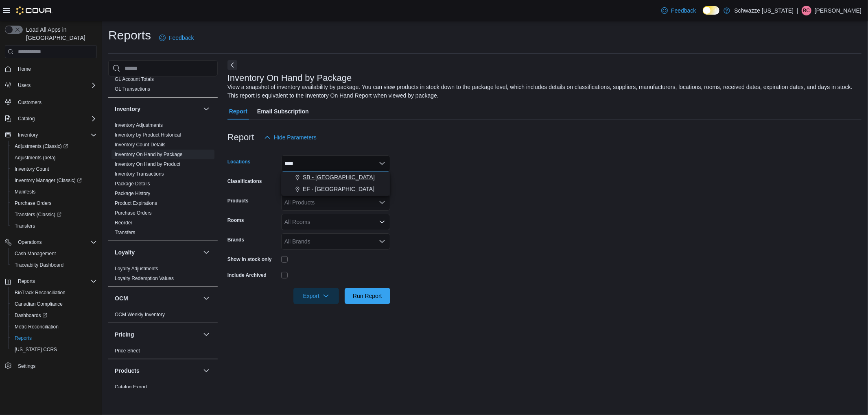 The width and height of the screenshot is (868, 415). I want to click on div: Brennan Croy, so click(807, 10).